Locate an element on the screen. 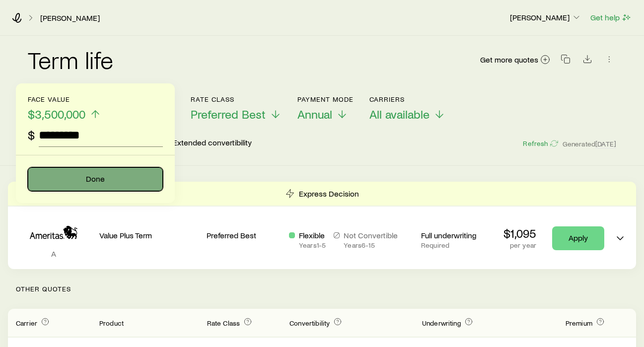 The image size is (644, 347). a: Apply is located at coordinates (577, 239).